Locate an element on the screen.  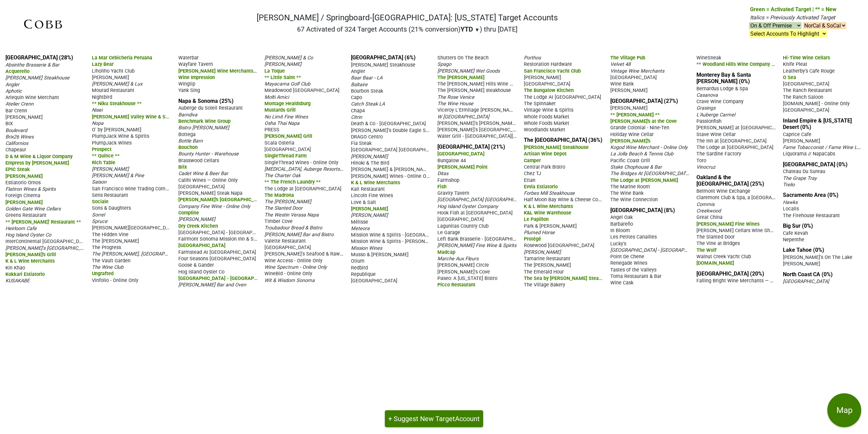
span: Scala Osteria is located at coordinates (279, 143).